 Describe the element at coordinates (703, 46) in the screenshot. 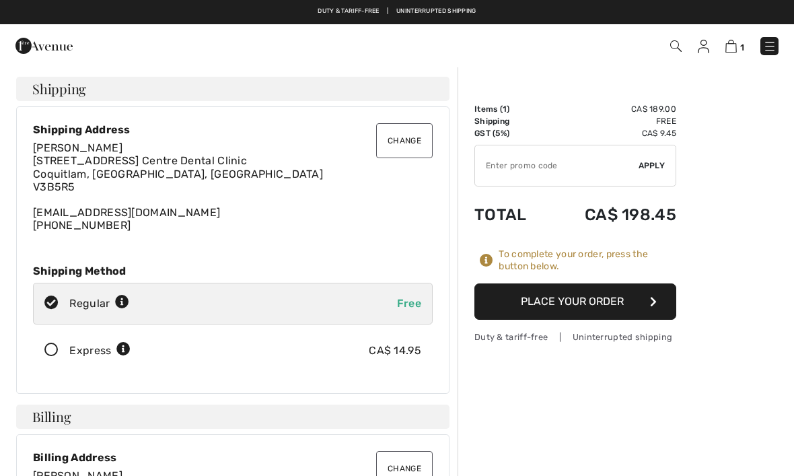

I see `img: My Info` at that location.